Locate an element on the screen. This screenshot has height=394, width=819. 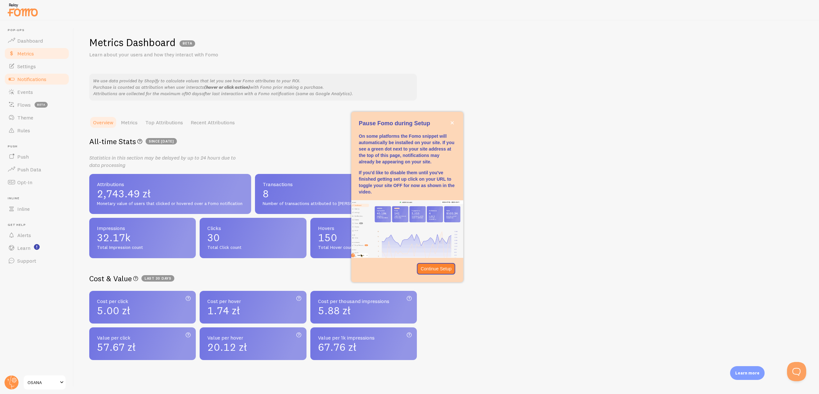
span: Clicks is located at coordinates (253, 228).